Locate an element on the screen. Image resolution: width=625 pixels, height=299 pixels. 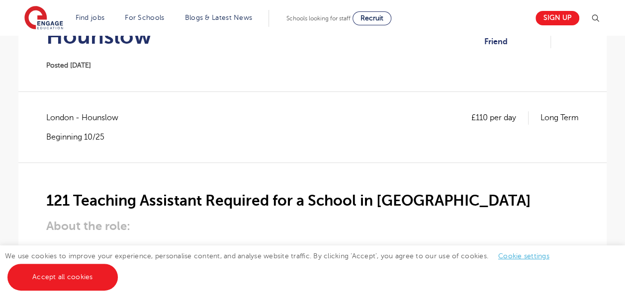
strong: About the role: is located at coordinates (88, 226).